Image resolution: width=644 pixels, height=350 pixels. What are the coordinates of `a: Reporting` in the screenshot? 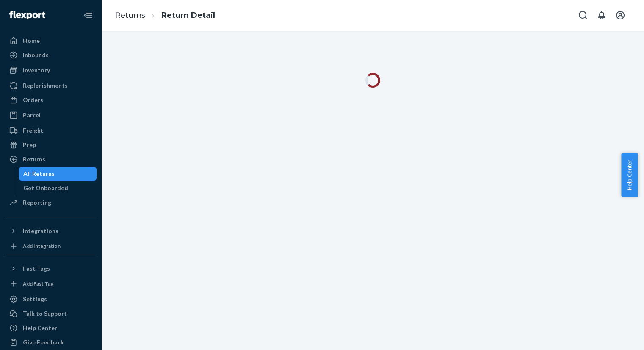 It's located at (51, 203).